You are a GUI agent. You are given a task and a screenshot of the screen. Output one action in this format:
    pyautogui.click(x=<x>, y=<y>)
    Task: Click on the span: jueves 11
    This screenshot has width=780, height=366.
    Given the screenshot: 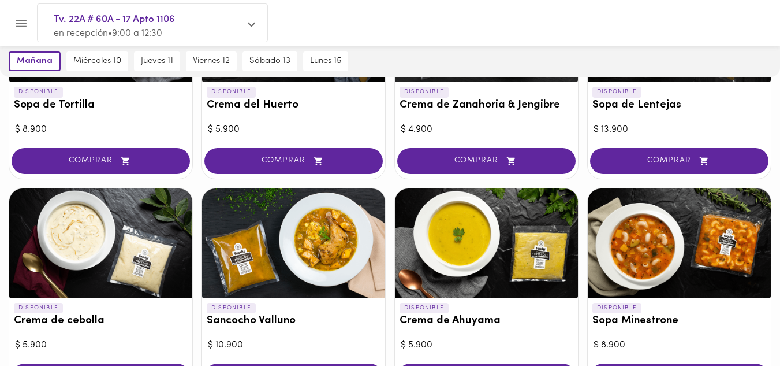 What is the action you would take?
    pyautogui.click(x=157, y=61)
    